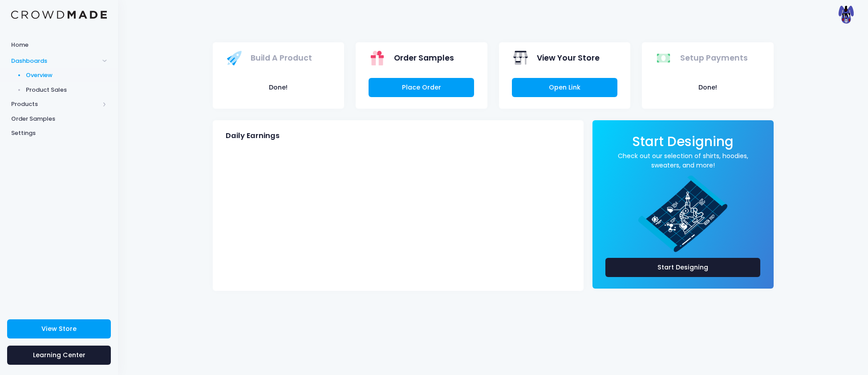  I want to click on span: Build A Product, so click(282, 58).